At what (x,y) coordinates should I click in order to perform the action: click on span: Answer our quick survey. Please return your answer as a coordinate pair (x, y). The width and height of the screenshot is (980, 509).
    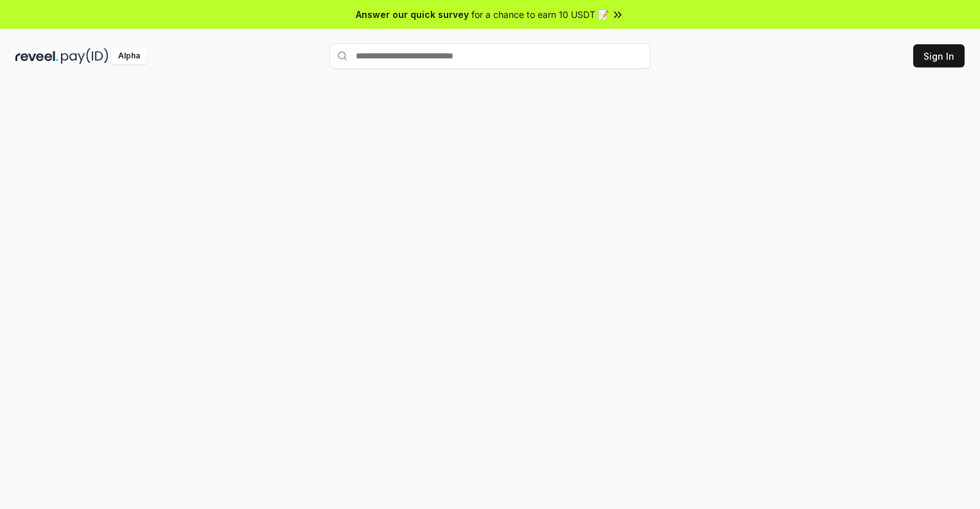
    Looking at the image, I should click on (413, 14).